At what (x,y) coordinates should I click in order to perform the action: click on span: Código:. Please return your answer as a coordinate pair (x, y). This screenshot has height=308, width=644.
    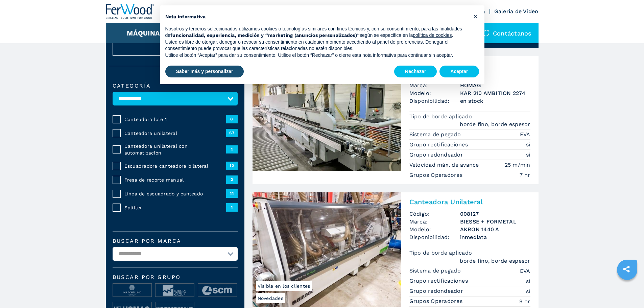
    Looking at the image, I should click on (435, 214).